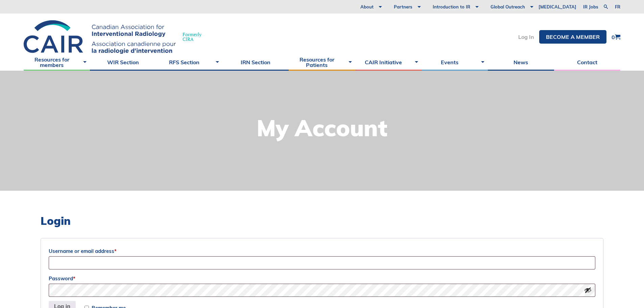 The height and width of the screenshot is (308, 644). Describe the element at coordinates (616, 37) in the screenshot. I see `a: 0` at that location.